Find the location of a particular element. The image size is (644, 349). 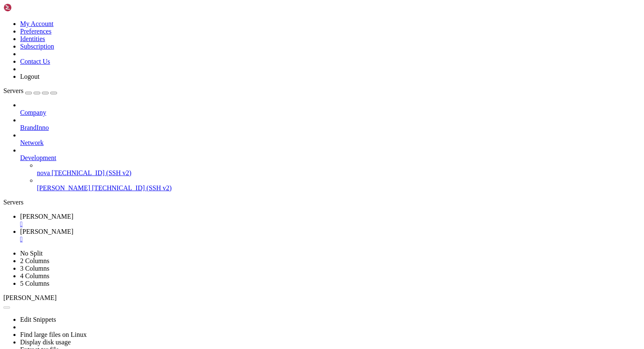

a: 4 Columns is located at coordinates (35, 276).